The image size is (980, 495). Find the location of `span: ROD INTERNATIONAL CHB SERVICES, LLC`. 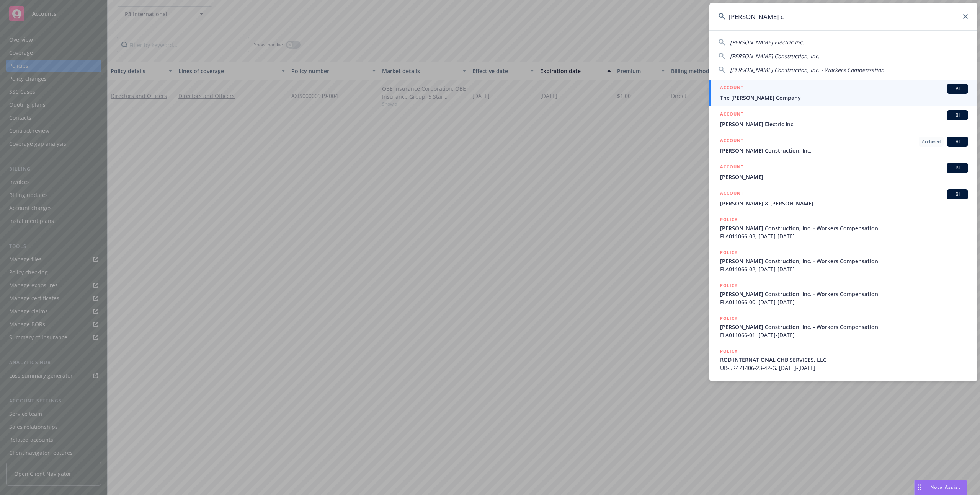

span: ROD INTERNATIONAL CHB SERVICES, LLC is located at coordinates (844, 360).